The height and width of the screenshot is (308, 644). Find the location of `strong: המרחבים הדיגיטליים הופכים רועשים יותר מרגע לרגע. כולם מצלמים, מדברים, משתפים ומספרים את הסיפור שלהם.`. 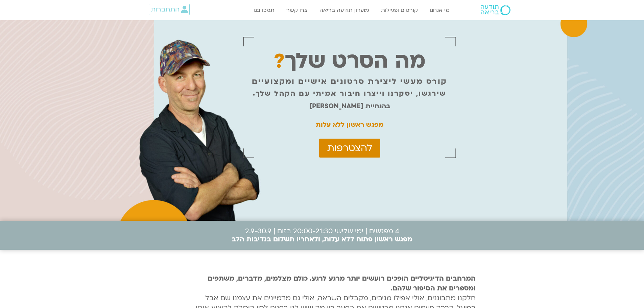

strong: המרחבים הדיגיטליים הופכים רועשים יותר מרגע לרגע. כולם מצלמים, מדברים, משתפים ומספרים את הסיפור שלהם. is located at coordinates (342, 283).